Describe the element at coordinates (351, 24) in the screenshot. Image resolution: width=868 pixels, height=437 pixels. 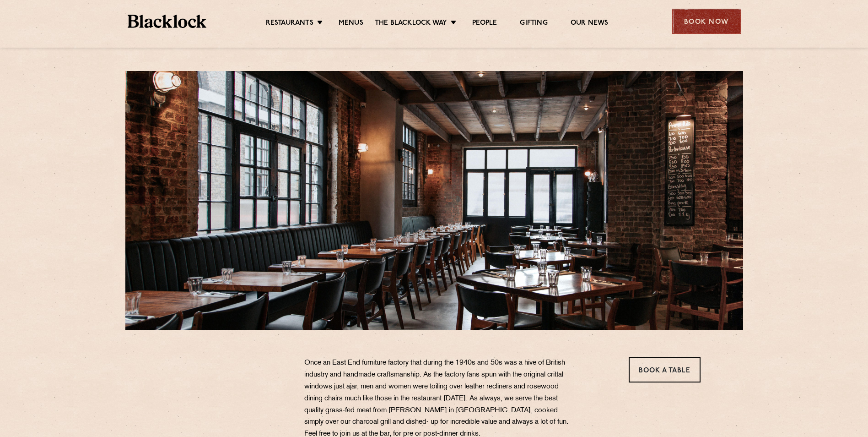
I see `a: Menus` at that location.